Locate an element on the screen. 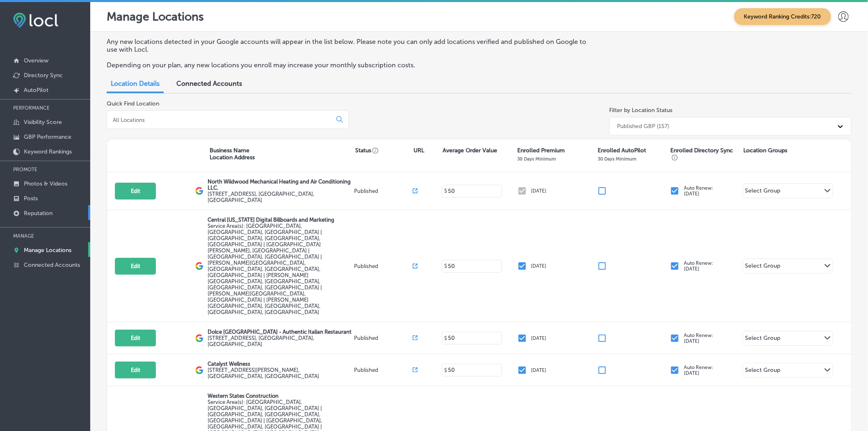  p: Location Groups is located at coordinates (765, 150).